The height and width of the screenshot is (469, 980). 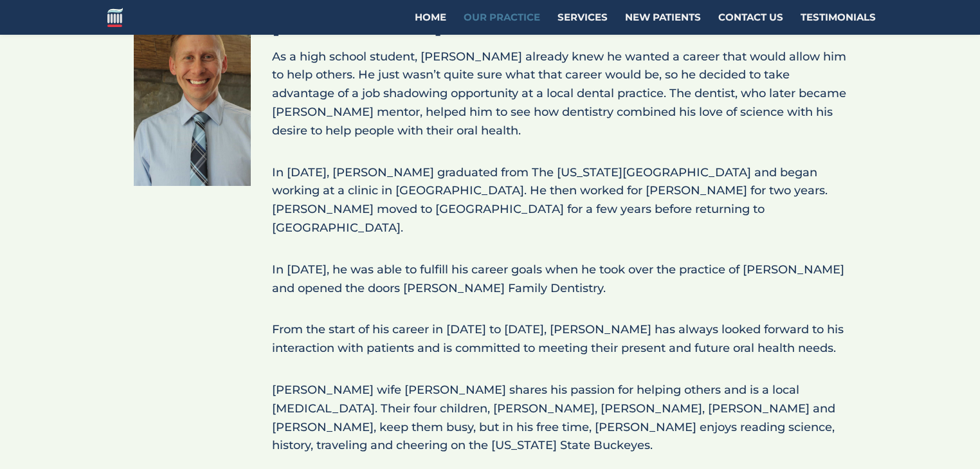 What do you see at coordinates (838, 24) in the screenshot?
I see `a: Testimonials` at bounding box center [838, 24].